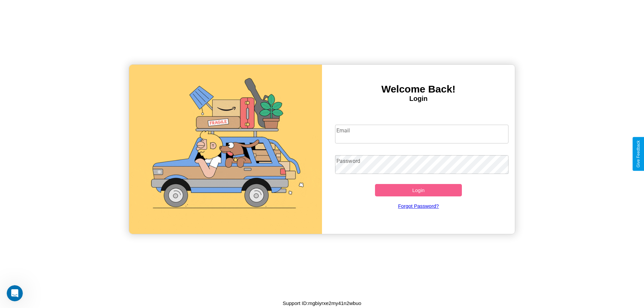  What do you see at coordinates (225, 149) in the screenshot?
I see `img: gif` at bounding box center [225, 149].